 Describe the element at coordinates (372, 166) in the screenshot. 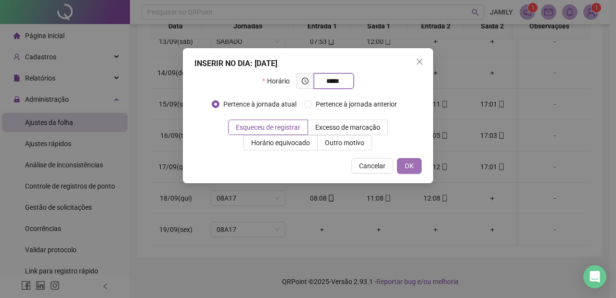

I see `span: Cancelar` at that location.